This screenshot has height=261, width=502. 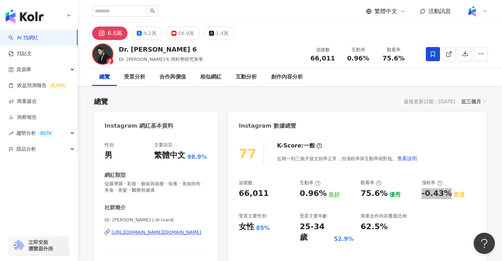 I want to click on div: 繁體中文, so click(x=170, y=156).